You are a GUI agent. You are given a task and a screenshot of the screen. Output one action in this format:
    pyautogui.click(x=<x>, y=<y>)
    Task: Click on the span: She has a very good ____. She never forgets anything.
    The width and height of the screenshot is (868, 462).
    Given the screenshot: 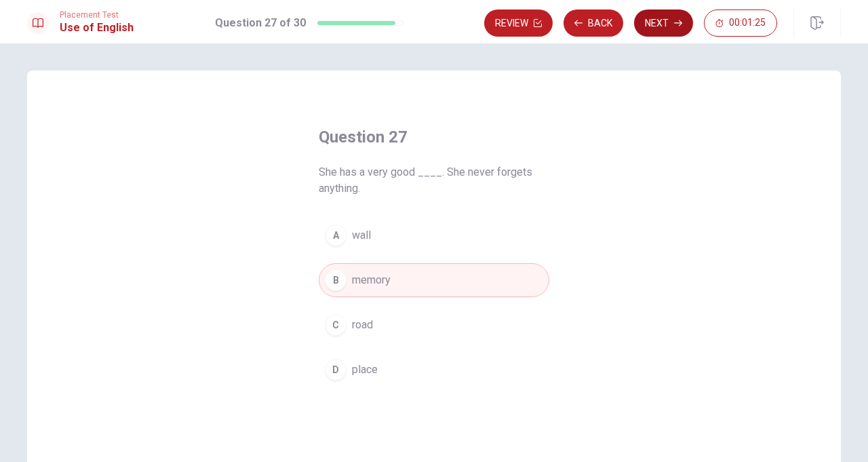 What is the action you would take?
    pyautogui.click(x=434, y=181)
    